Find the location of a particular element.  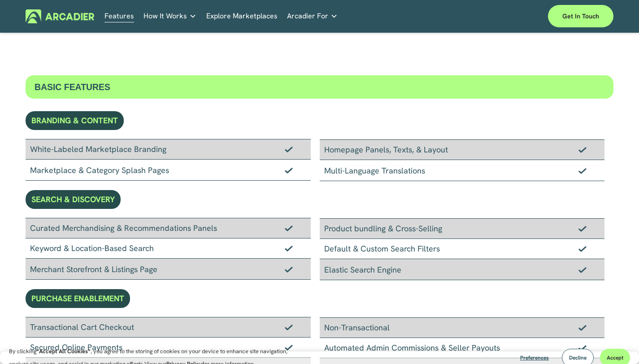

div: PURCHASE ENABLEMENT is located at coordinates (78, 299).